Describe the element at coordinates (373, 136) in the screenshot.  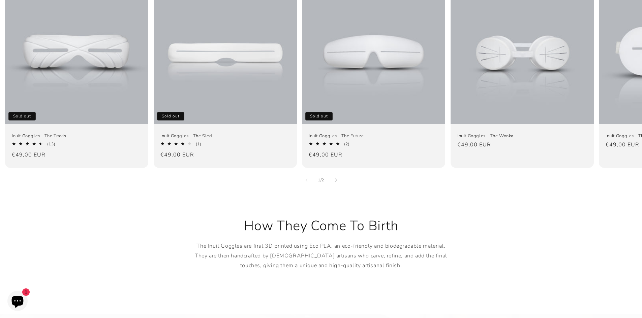
I see `a: Inuit Goggles - The Future` at that location.